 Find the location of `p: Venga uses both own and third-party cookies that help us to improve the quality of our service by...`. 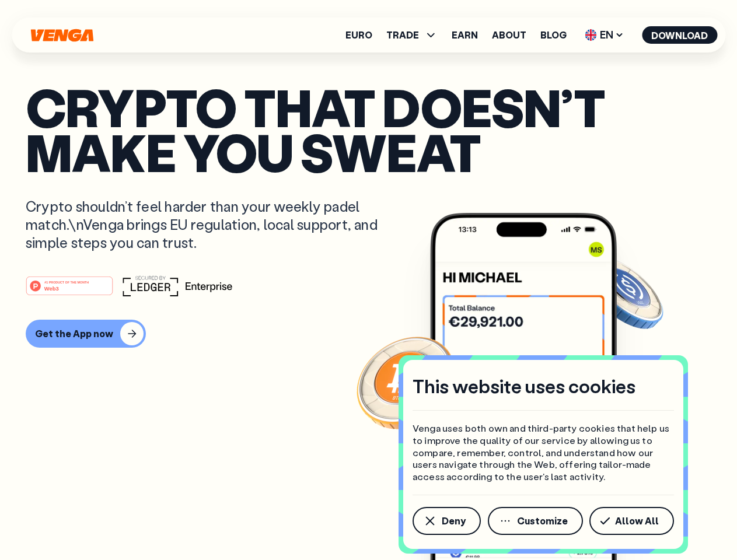

p: Venga uses both own and third-party cookies that help us to improve the quality of our service by... is located at coordinates (543, 452).